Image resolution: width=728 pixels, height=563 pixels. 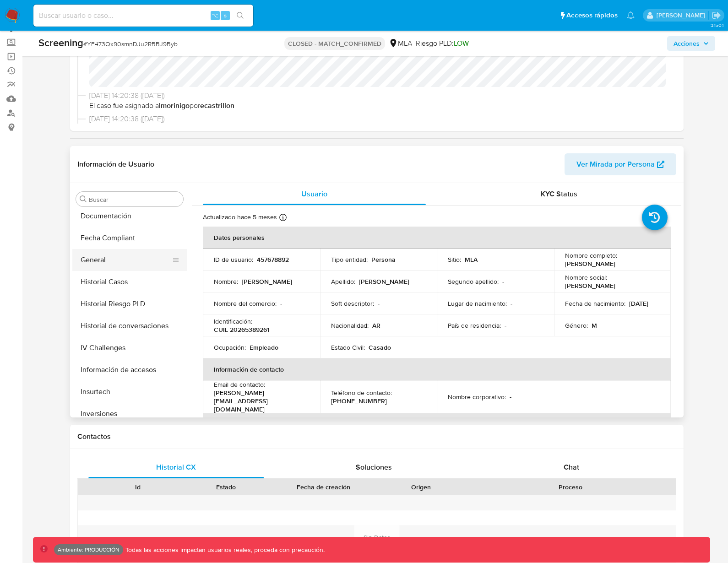 What do you see at coordinates (130, 414) in the screenshot?
I see `button: Inversiones` at bounding box center [130, 414].